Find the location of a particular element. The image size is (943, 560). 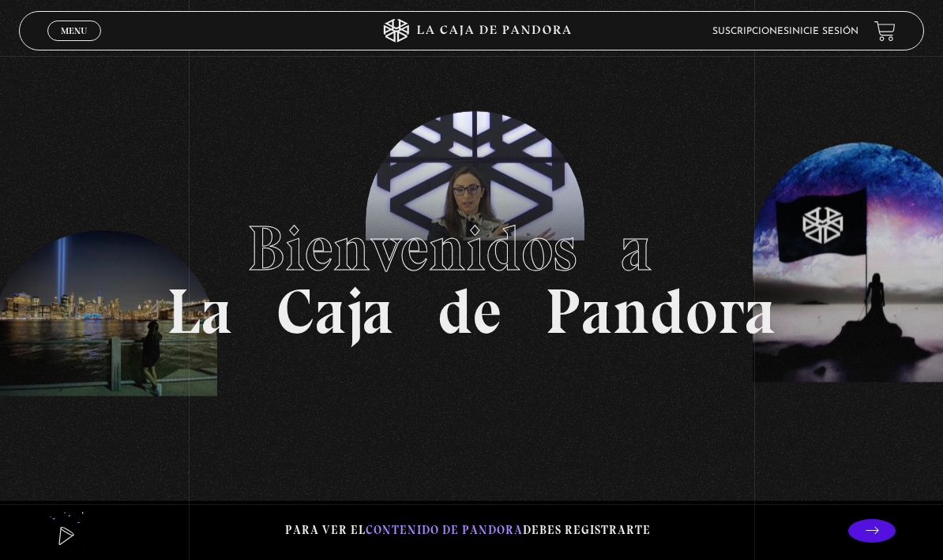

a: View your shopping cart is located at coordinates (884, 30).